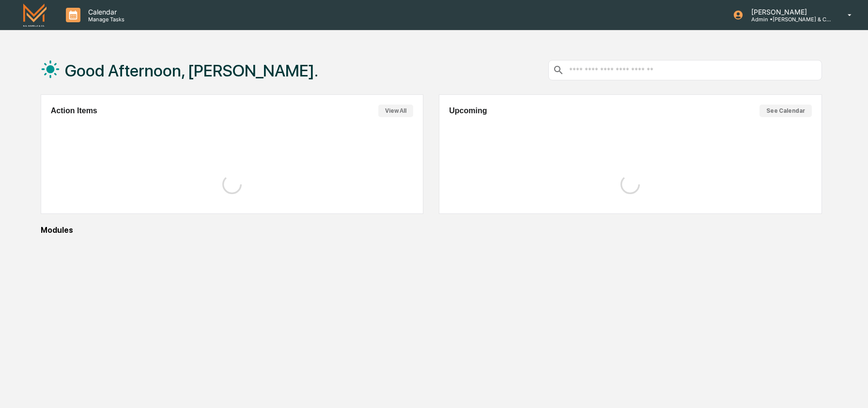  I want to click on p: Manage Tasks, so click(105, 19).